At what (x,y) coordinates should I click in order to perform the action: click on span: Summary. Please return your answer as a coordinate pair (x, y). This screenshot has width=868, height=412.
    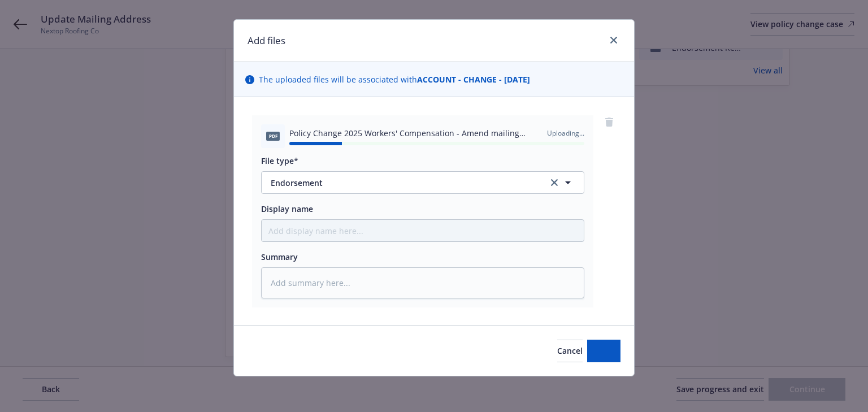
    Looking at the image, I should click on (279, 257).